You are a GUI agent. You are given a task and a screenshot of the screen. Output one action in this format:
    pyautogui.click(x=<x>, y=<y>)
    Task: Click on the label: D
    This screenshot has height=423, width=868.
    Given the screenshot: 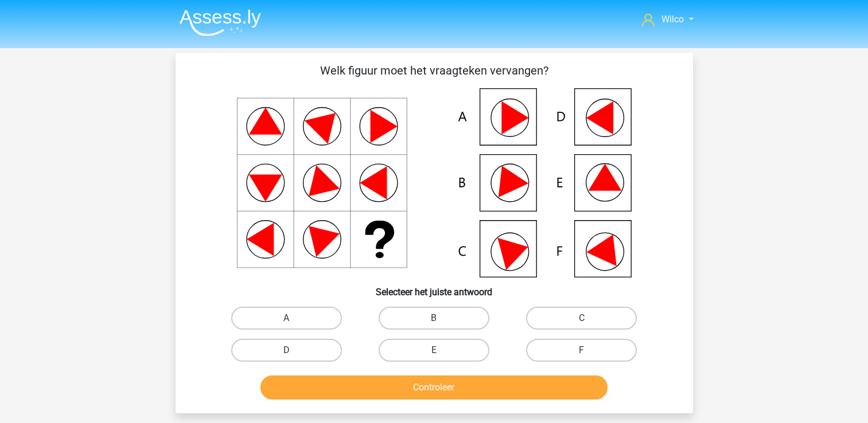 What is the action you would take?
    pyautogui.click(x=286, y=350)
    